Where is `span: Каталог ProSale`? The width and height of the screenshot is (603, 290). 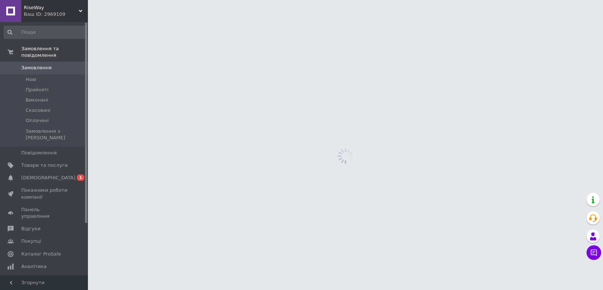 span: Каталог ProSale is located at coordinates (41, 254).